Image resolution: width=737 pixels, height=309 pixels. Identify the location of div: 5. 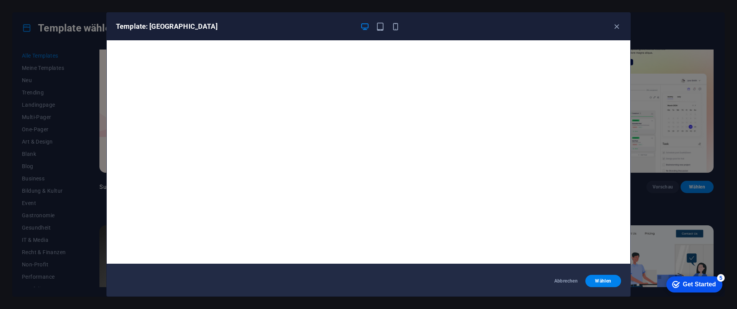
(61, 5).